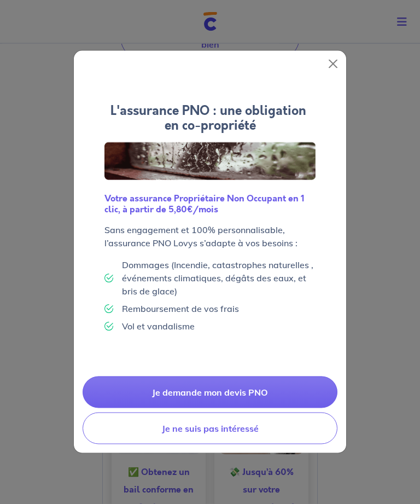  I want to click on button: Je ne suis pas intéressé, so click(210, 428).